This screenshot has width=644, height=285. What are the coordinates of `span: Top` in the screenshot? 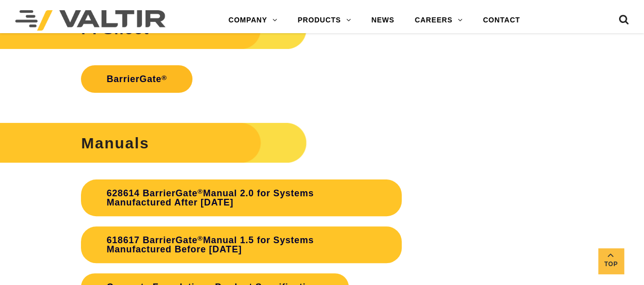 It's located at (611, 264).